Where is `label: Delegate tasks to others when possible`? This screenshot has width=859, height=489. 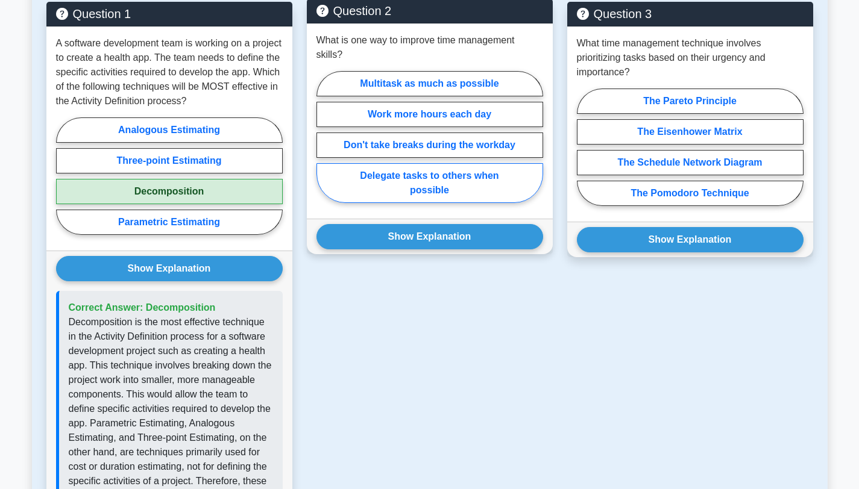
label: Delegate tasks to others when possible is located at coordinates (430, 183).